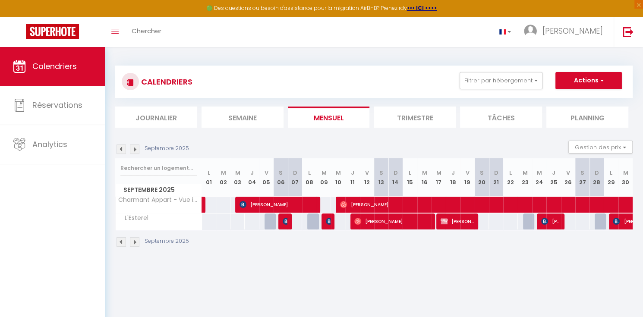  I want to click on img: Super Booking, so click(52, 31).